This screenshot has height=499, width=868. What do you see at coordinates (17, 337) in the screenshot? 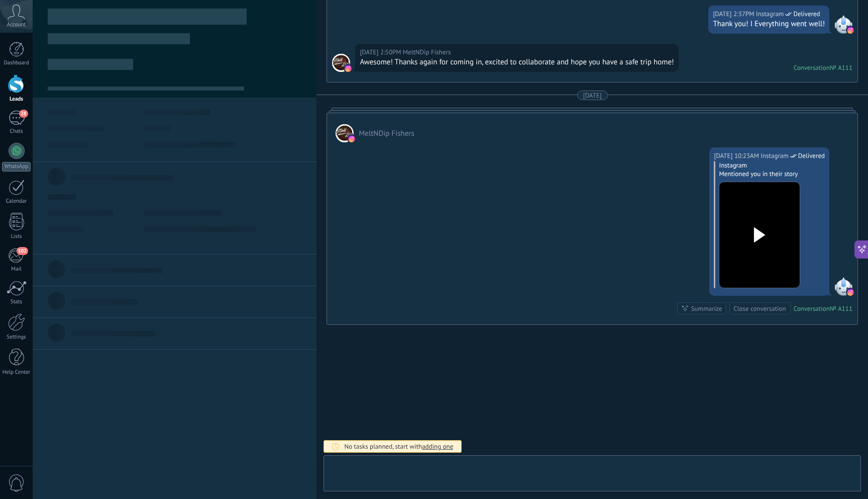
I see `div: Settings` at bounding box center [17, 337].